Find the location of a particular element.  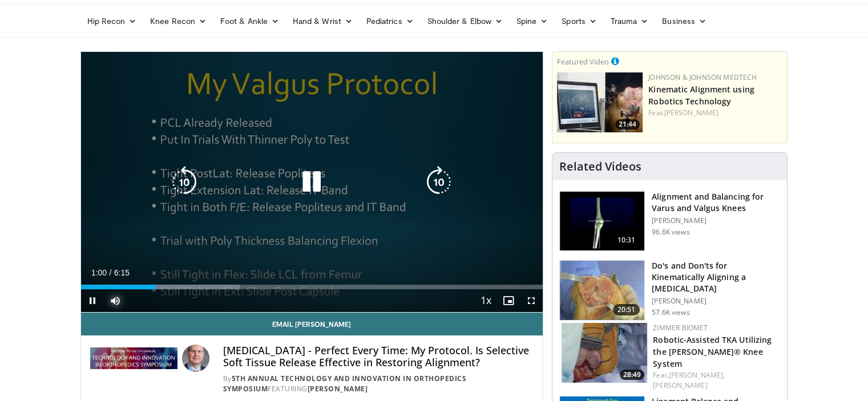

a: 21:44 is located at coordinates (600, 102).